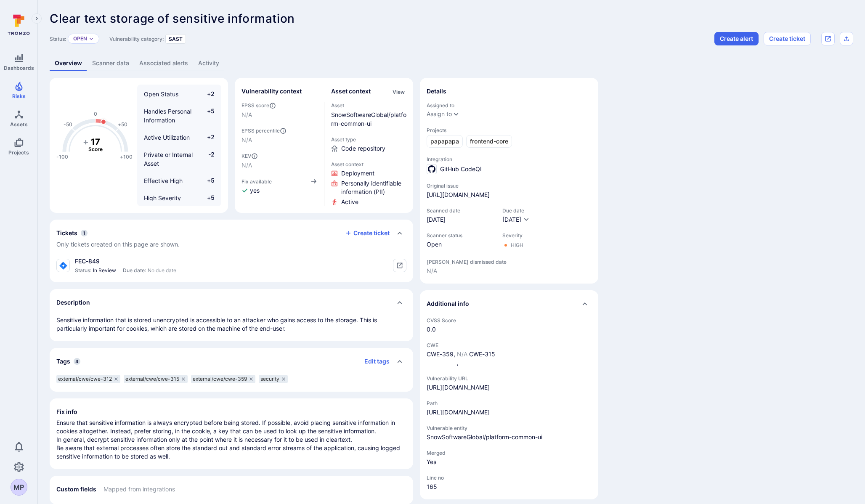  Describe the element at coordinates (62, 156) in the screenshot. I see `text: -100` at that location.